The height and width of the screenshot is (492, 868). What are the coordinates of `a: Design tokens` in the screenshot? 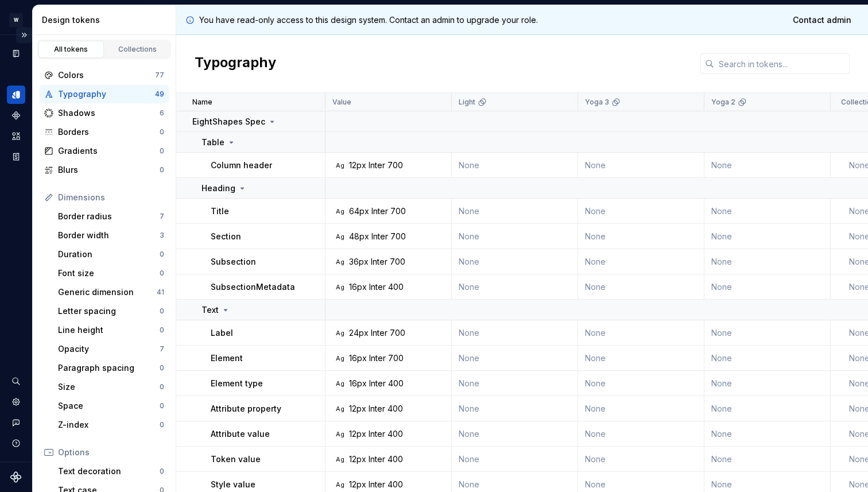 It's located at (16, 95).